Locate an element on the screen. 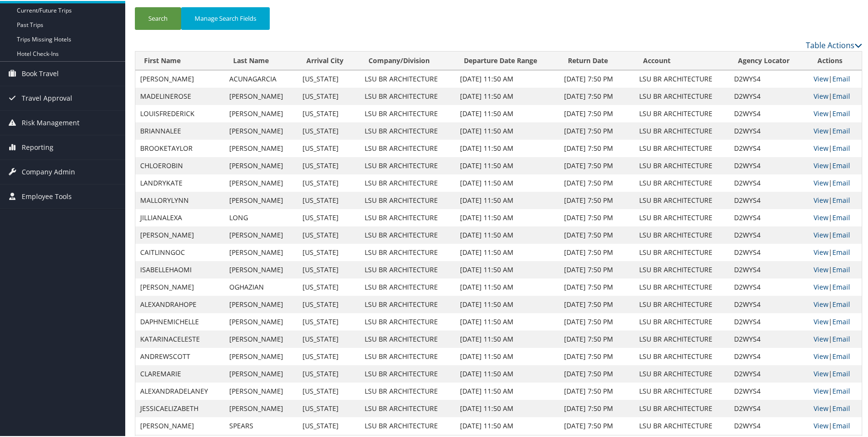 The image size is (868, 437). span: Book Travel is located at coordinates (40, 73).